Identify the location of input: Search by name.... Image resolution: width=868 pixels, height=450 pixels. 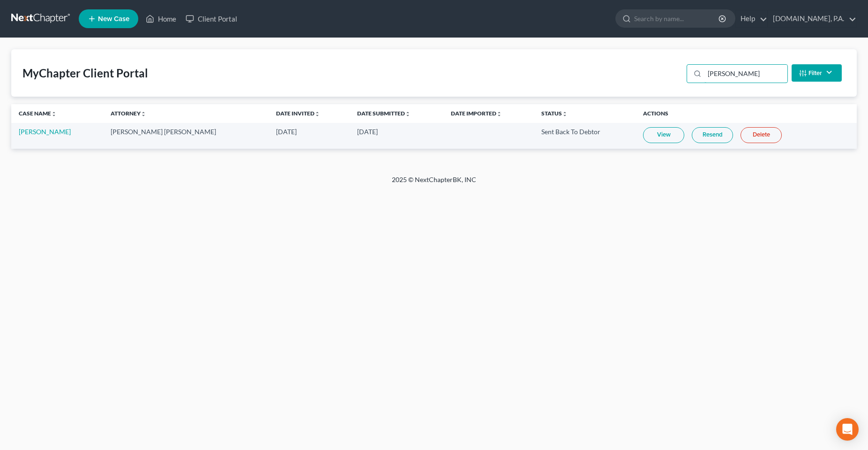
(677, 18).